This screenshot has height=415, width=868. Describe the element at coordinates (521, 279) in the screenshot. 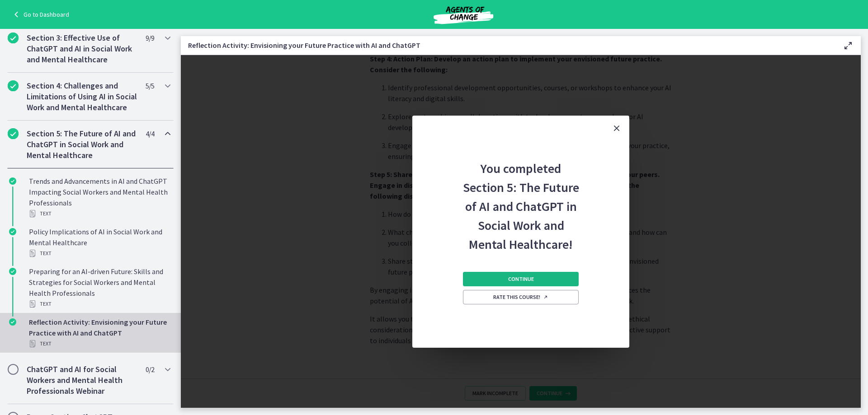

I see `span: Continue` at that location.